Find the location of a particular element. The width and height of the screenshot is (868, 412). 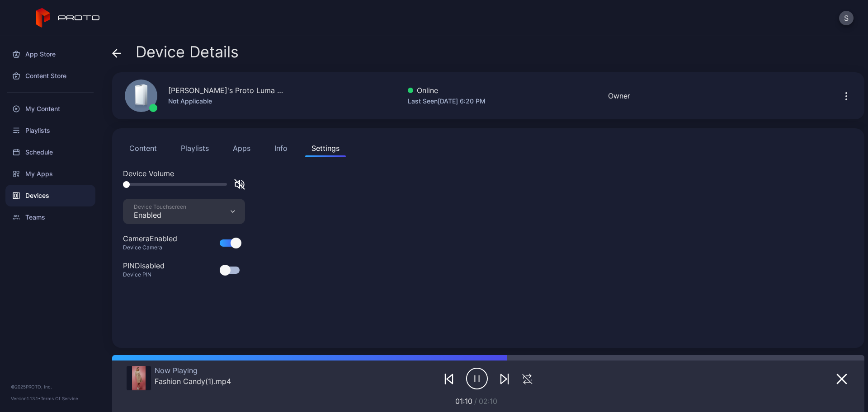

a: Schedule is located at coordinates (50, 152).